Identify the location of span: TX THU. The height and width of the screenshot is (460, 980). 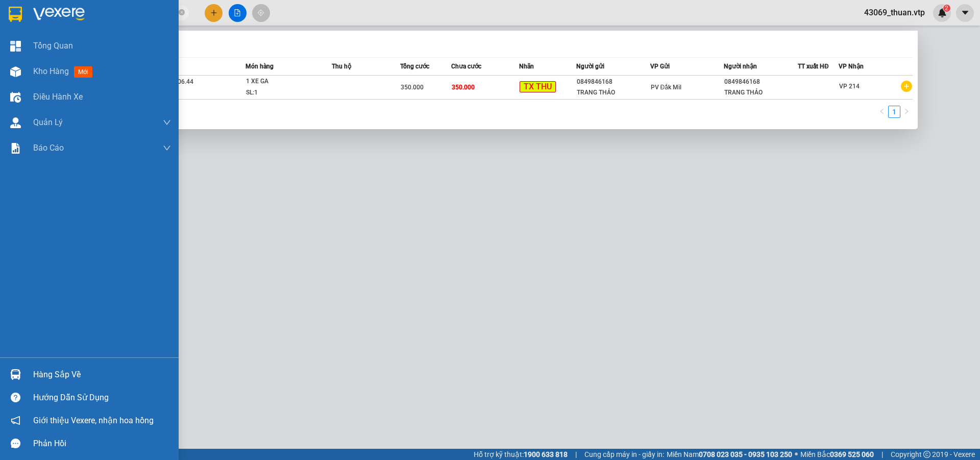
(538, 87).